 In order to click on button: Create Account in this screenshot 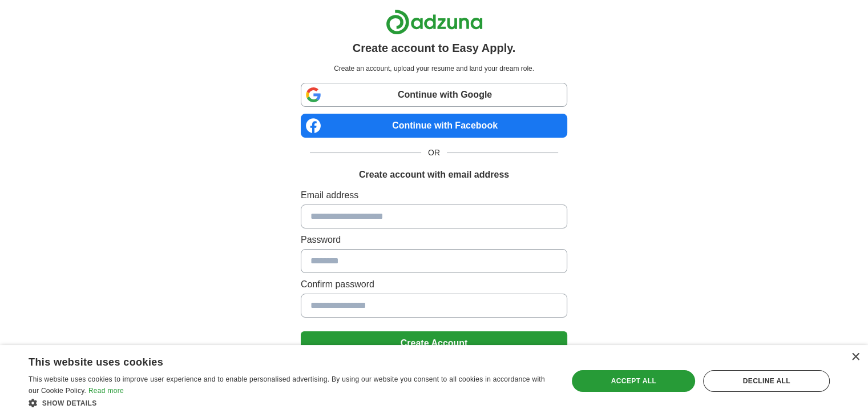, I will do `click(434, 343)`.